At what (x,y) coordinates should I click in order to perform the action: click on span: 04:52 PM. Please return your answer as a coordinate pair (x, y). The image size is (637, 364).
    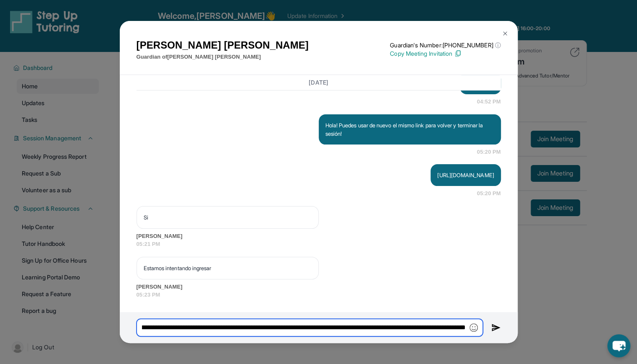
    Looking at the image, I should click on (489, 102).